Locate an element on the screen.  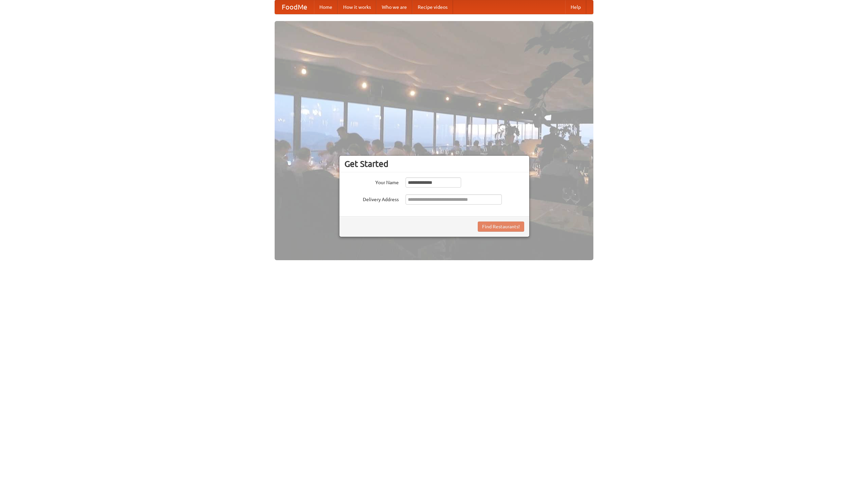
a: Recipe videos is located at coordinates (433, 7).